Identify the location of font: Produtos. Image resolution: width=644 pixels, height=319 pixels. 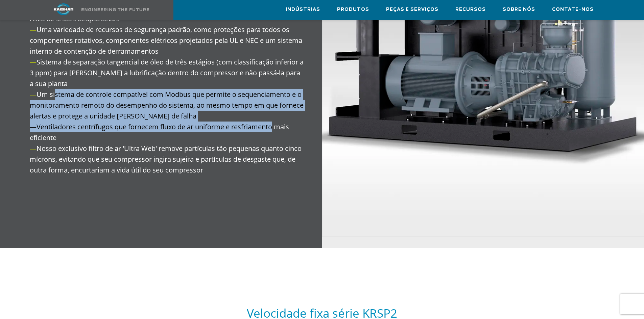
(353, 10).